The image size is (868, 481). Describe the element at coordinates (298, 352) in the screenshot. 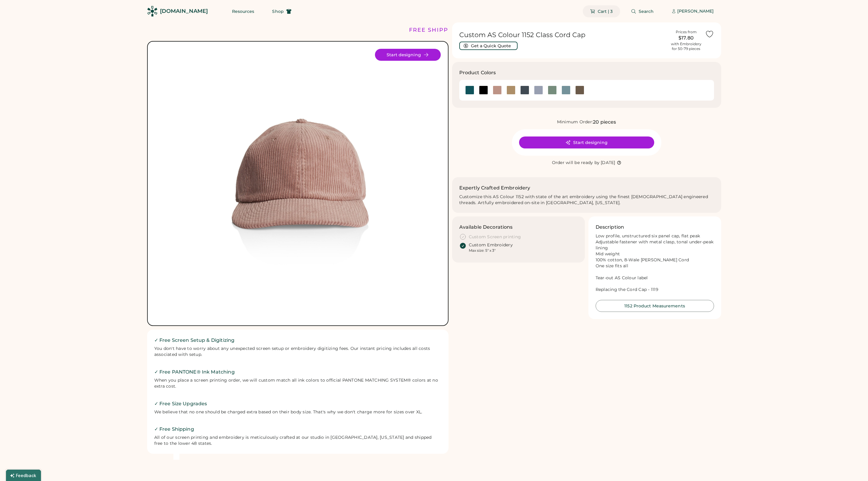

I see `div: You don't have to worry about any unexpected screen setup or embroidery digitizing fees. Our inst...` at that location.